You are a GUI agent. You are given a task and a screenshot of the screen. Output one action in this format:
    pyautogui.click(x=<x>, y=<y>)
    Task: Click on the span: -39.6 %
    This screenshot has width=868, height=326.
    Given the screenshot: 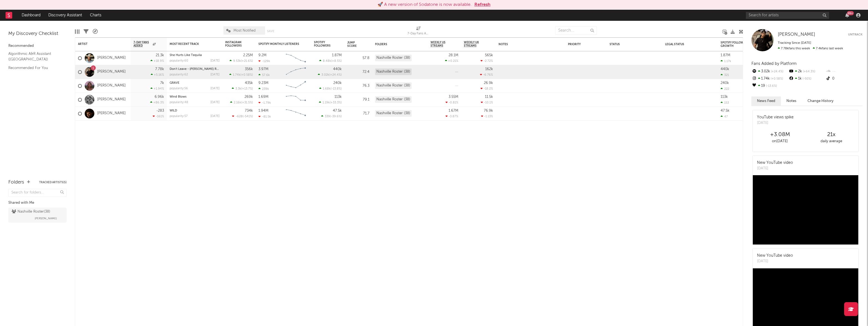 What is the action you would take?
    pyautogui.click(x=336, y=117)
    